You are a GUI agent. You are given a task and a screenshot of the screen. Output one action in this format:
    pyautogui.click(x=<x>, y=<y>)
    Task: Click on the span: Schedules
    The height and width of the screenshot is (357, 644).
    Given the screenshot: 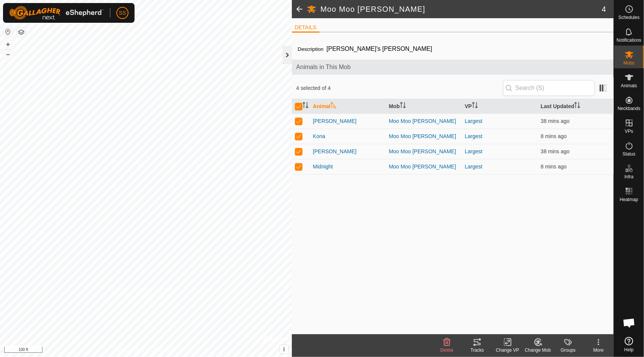 What is the action you would take?
    pyautogui.click(x=629, y=18)
    